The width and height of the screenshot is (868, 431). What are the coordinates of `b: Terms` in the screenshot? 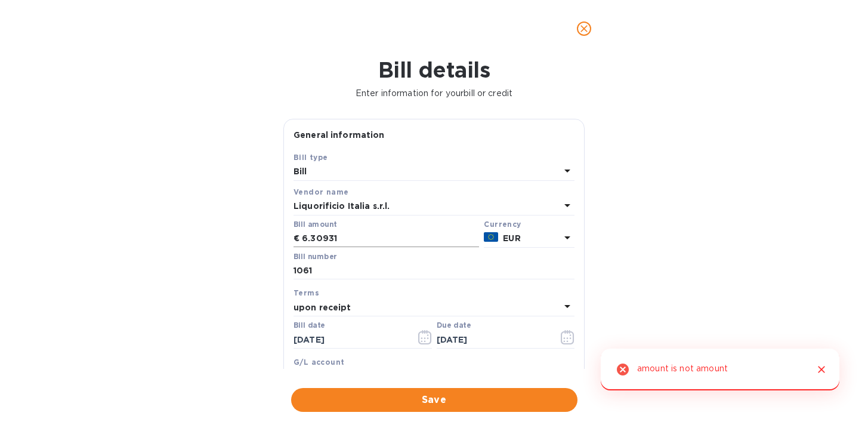 It's located at (306, 293).